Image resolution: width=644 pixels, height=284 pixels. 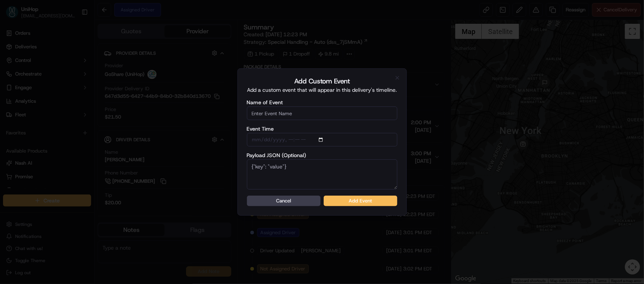 I want to click on label: Payload JSON (Optional), so click(x=322, y=155).